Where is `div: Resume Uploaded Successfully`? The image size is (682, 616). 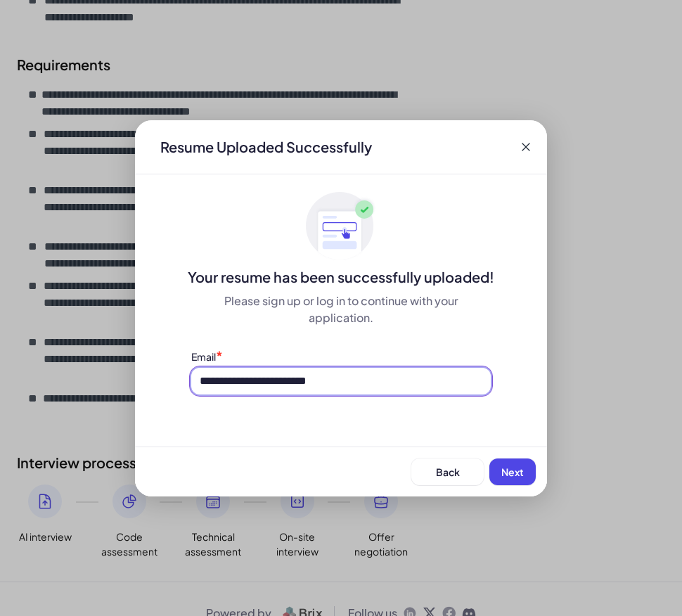
div: Resume Uploaded Successfully is located at coordinates (266, 147).